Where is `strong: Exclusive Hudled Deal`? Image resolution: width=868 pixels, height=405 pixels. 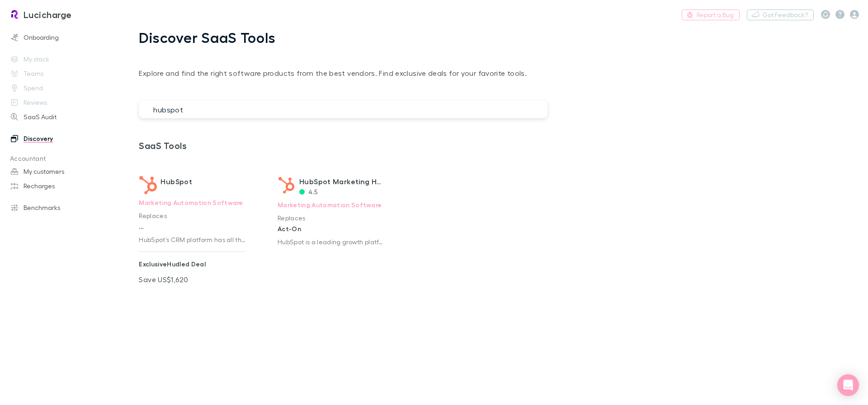 strong: Exclusive Hudled Deal is located at coordinates (172, 264).